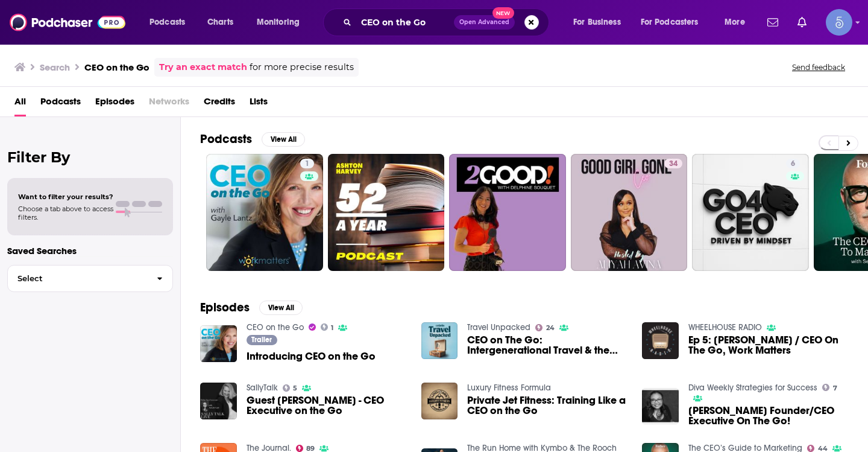 The image size is (868, 452). What do you see at coordinates (306, 448) in the screenshot?
I see `a: 89` at bounding box center [306, 448].